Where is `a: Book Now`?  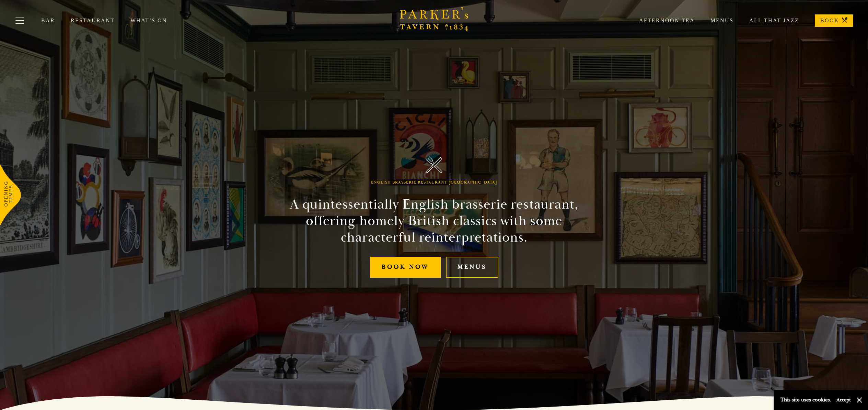 a: Book Now is located at coordinates (405, 267).